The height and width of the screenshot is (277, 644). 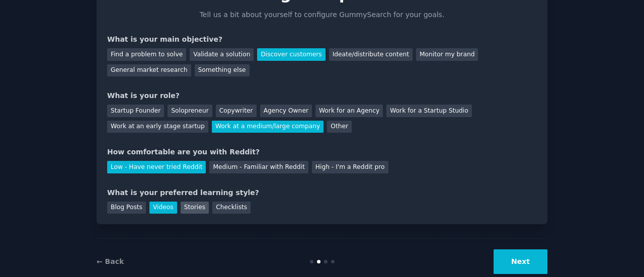 What do you see at coordinates (322, 152) in the screenshot?
I see `div: How comfortable are you with Reddit?` at bounding box center [322, 152].